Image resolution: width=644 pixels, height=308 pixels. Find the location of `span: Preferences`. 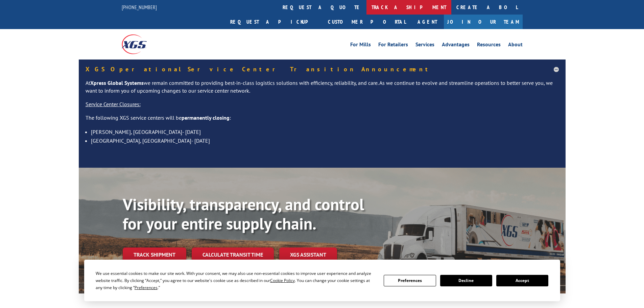

span: Preferences is located at coordinates (146, 287).